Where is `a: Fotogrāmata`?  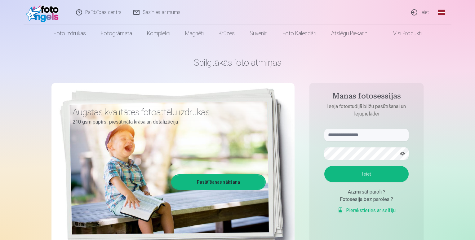 a: Fotogrāmata is located at coordinates (116, 33).